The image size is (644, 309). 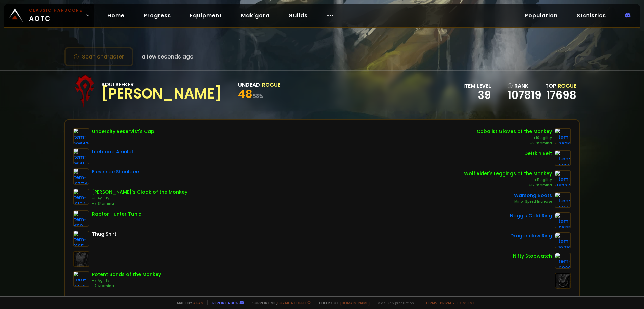 What do you see at coordinates (55, 11) in the screenshot?
I see `small: Classic Hardcore` at bounding box center [55, 11].